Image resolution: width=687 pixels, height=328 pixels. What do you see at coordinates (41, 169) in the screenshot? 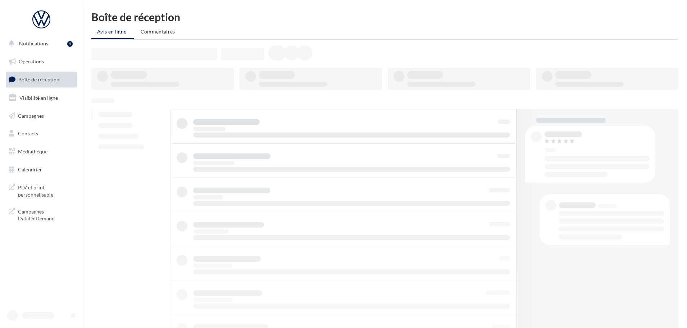
I see `a: Calendrier` at bounding box center [41, 169].